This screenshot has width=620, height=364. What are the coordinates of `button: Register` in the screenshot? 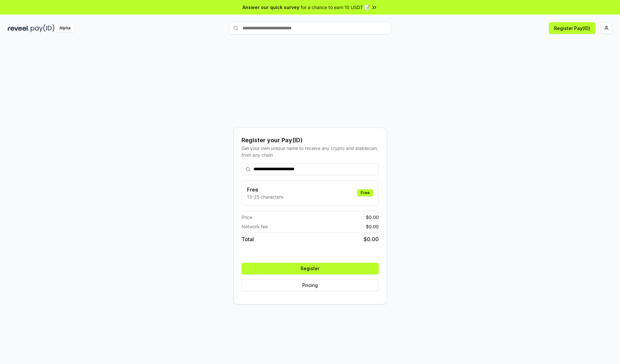 It's located at (310, 269).